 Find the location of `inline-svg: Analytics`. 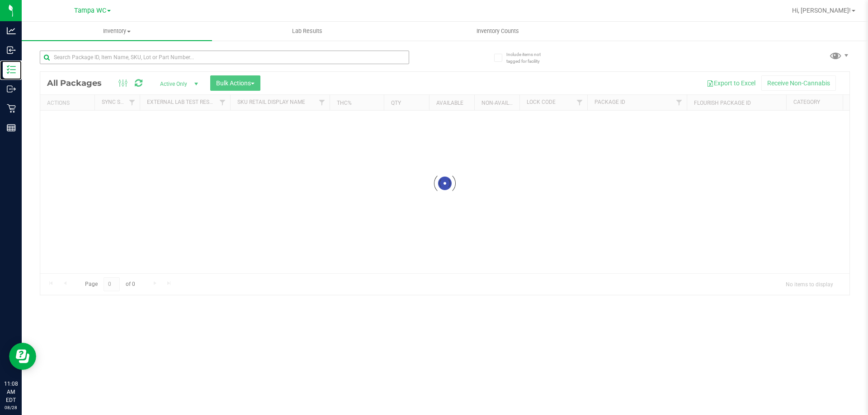

inline-svg: Analytics is located at coordinates (11, 31).